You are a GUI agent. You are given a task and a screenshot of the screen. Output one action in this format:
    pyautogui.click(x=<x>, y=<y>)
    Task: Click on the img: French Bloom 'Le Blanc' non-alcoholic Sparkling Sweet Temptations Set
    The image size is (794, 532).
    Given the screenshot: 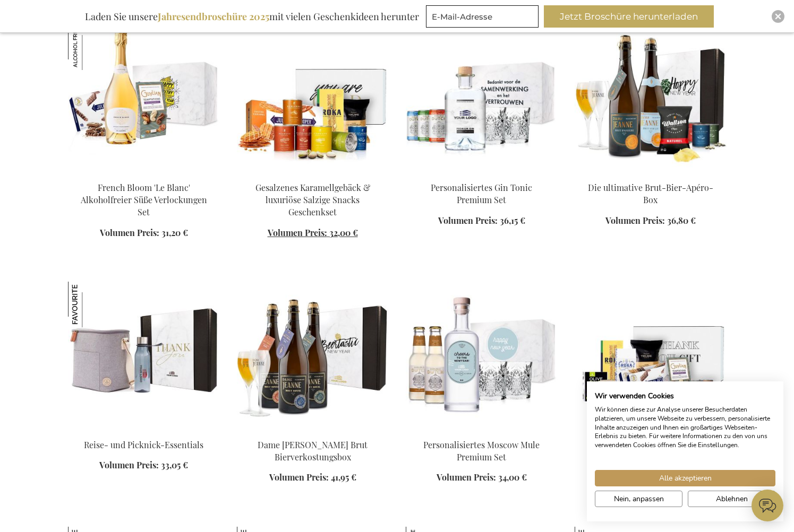 What is the action you would take?
    pyautogui.click(x=144, y=99)
    